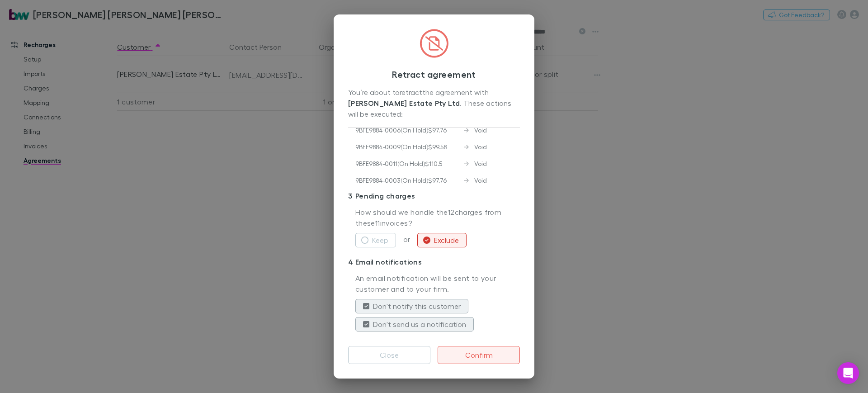  I want to click on button: Exclude, so click(442, 240).